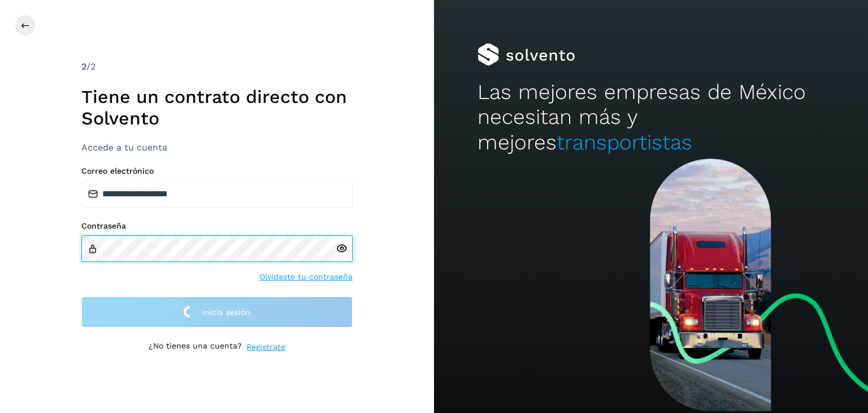 This screenshot has height=413, width=868. I want to click on h1: Tiene un contrato directo con Solvento, so click(217, 107).